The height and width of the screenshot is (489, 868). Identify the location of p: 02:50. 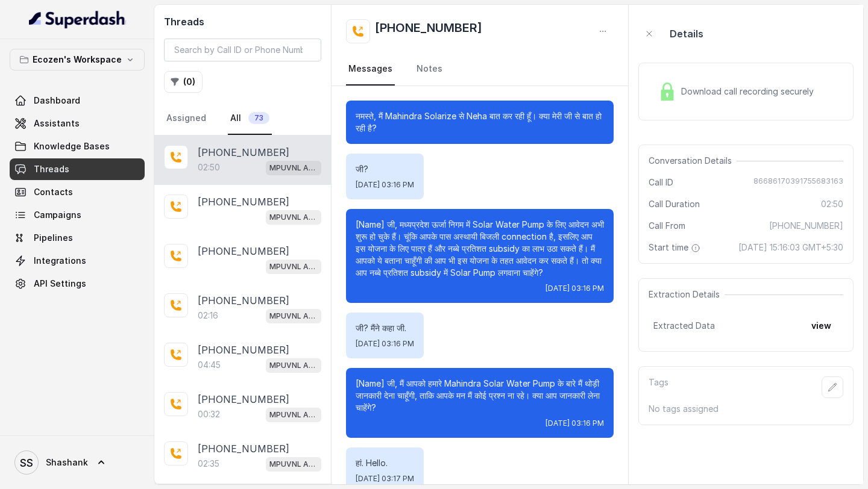
(209, 167).